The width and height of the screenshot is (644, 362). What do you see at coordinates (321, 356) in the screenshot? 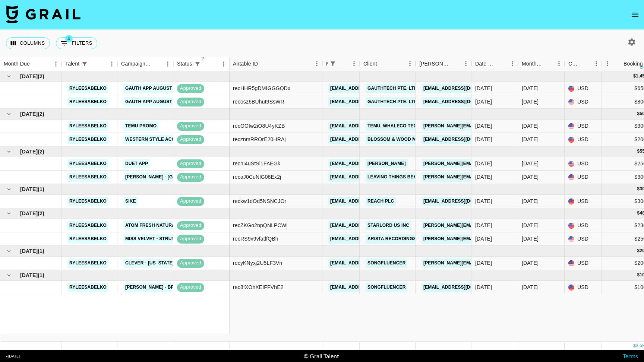
I see `div: © Grail Talent` at bounding box center [321, 356].